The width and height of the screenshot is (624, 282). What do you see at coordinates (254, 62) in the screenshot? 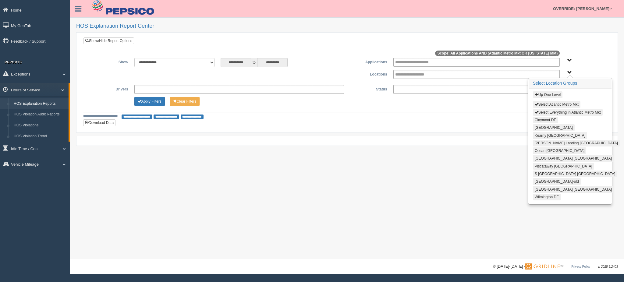
I see `span: to` at bounding box center [254, 62].